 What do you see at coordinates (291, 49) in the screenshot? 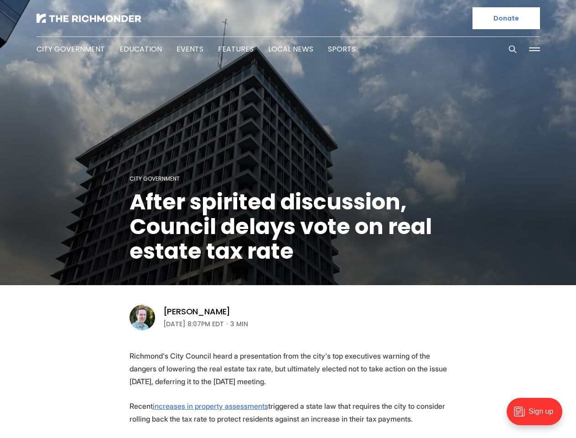
I see `a: Local News` at bounding box center [291, 49].